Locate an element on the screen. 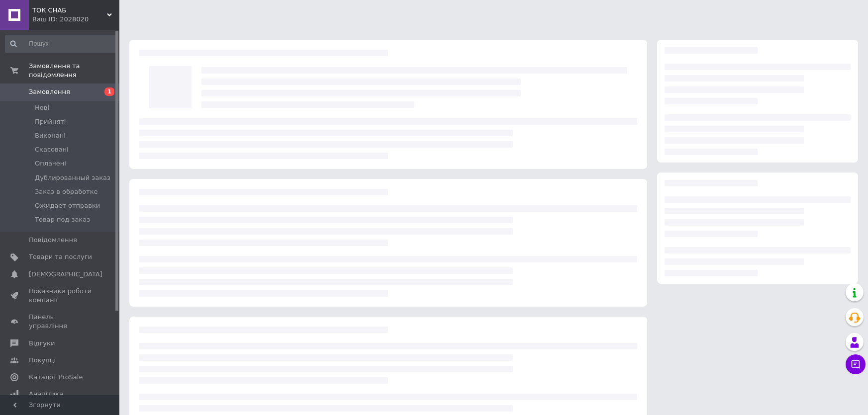  div: Ваш ID: 2028020 is located at coordinates (76, 19).